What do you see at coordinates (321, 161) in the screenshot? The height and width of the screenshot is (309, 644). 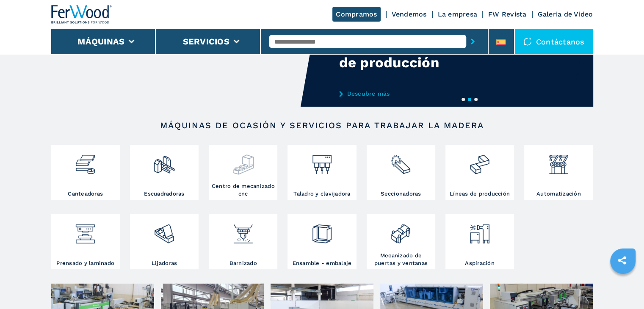 I see `img: foratrici_inseritrici_2.png` at bounding box center [321, 161].